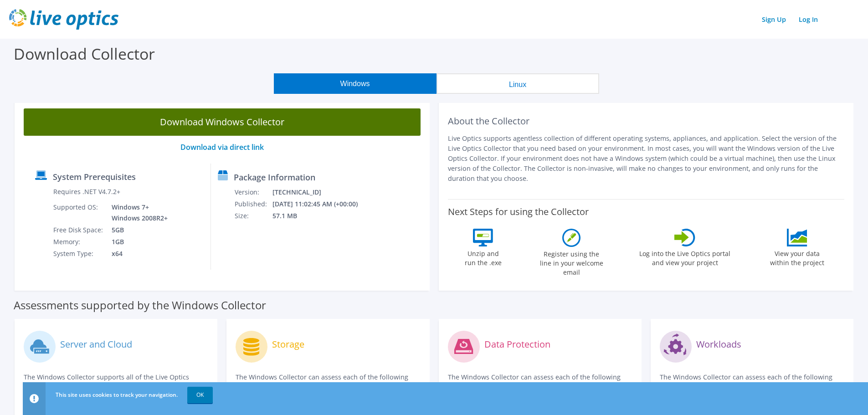 This screenshot has height=415, width=868. I want to click on td: Memory:, so click(79, 241).